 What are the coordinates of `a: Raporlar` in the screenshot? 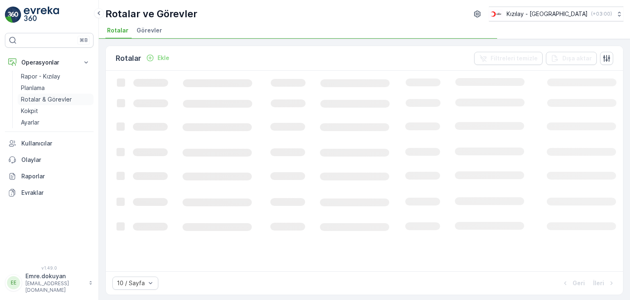 It's located at (49, 176).